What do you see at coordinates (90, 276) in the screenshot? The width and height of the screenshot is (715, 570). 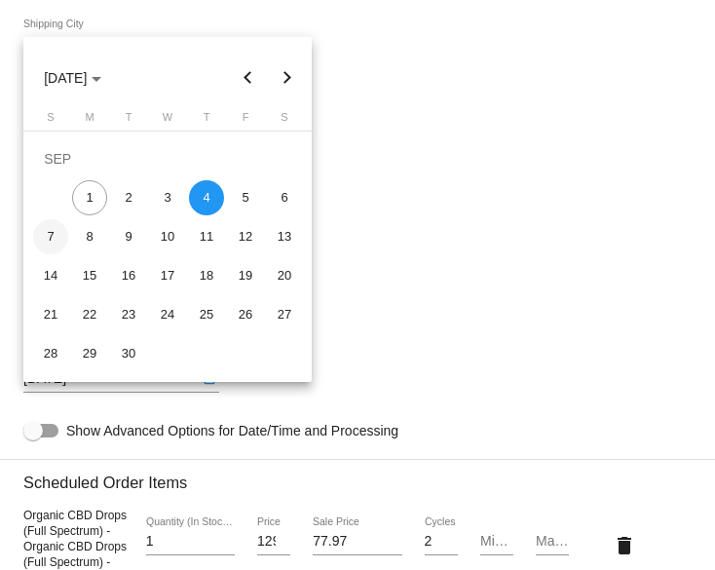 I see `td: September 15, 2025` at bounding box center [90, 276].